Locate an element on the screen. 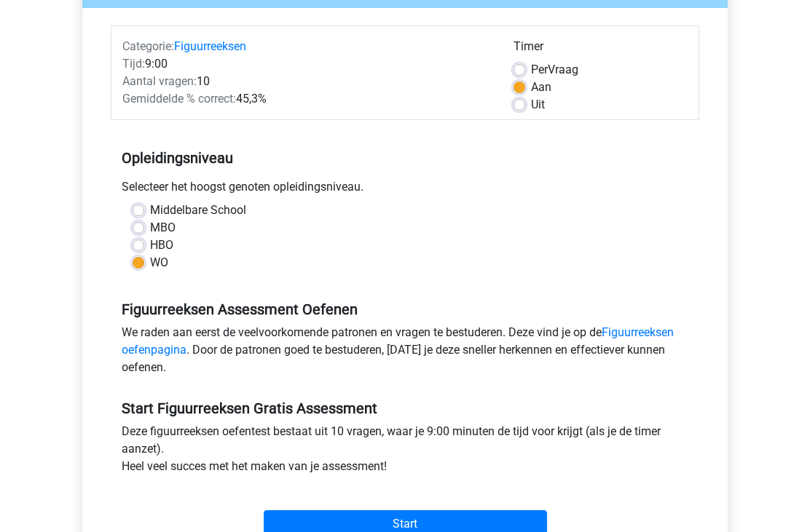 This screenshot has height=532, width=810. div: Selecteer het hoogst genoten opleidingsniveau. is located at coordinates (405, 191).